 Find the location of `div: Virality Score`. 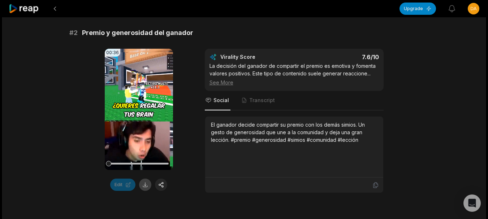

div: Virality Score is located at coordinates (259, 57).